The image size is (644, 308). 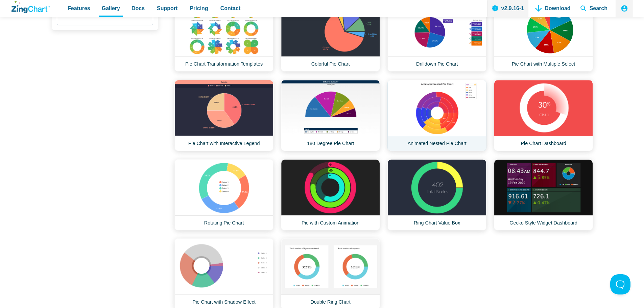 What do you see at coordinates (230, 8) in the screenshot?
I see `span: Contact` at bounding box center [230, 8].